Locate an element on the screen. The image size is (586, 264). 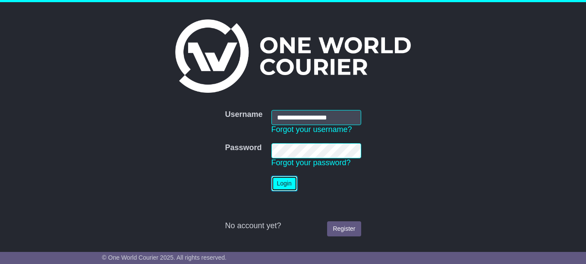
a: Forgot your password? is located at coordinates (311, 163).